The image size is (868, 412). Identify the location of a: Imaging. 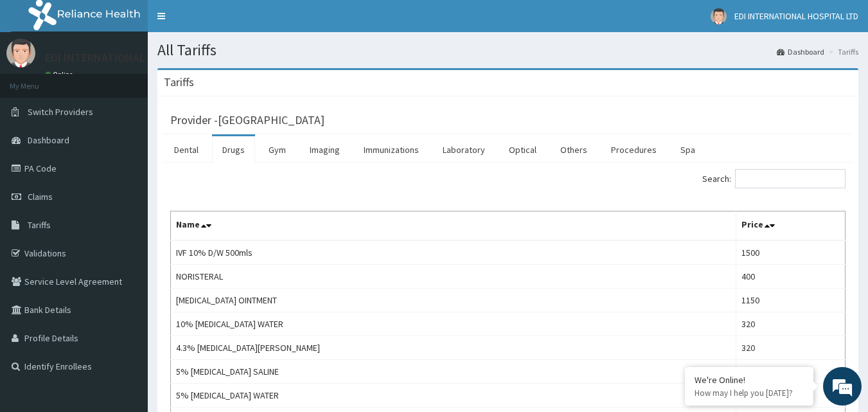
(325, 150).